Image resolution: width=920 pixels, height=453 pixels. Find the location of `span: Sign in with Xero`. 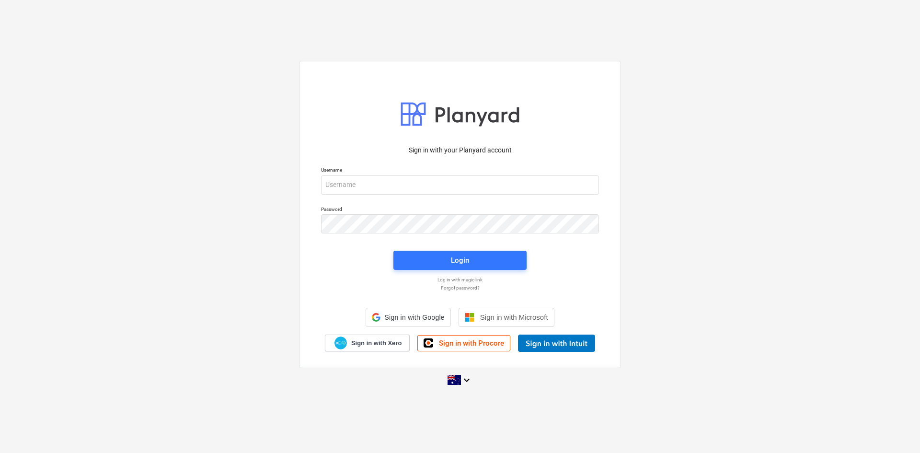

span: Sign in with Xero is located at coordinates (376, 343).